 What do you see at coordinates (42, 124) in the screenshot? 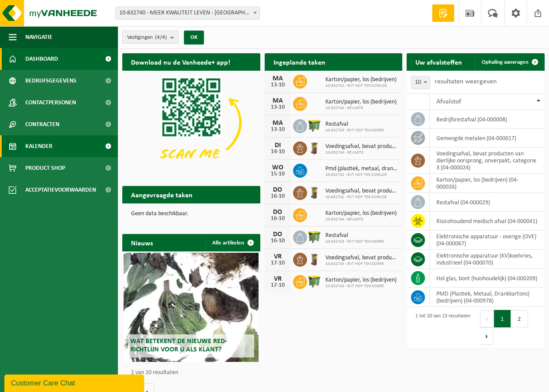
I see `span: Contracten` at bounding box center [42, 124].